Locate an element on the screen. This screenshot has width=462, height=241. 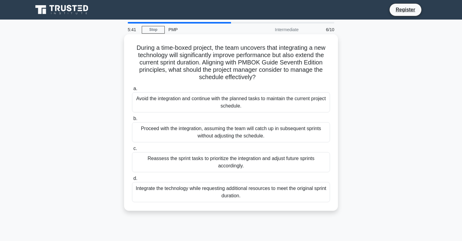
span: b. is located at coordinates (135, 118).